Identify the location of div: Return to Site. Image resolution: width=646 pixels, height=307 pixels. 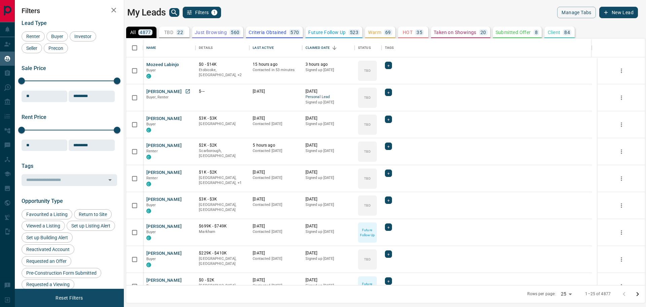
(93, 214).